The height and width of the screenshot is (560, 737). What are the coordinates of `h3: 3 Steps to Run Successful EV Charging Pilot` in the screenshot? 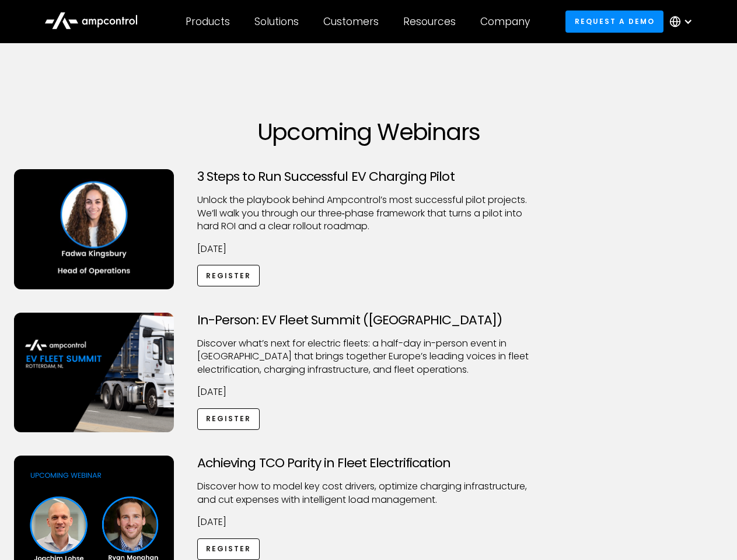 It's located at (369, 177).